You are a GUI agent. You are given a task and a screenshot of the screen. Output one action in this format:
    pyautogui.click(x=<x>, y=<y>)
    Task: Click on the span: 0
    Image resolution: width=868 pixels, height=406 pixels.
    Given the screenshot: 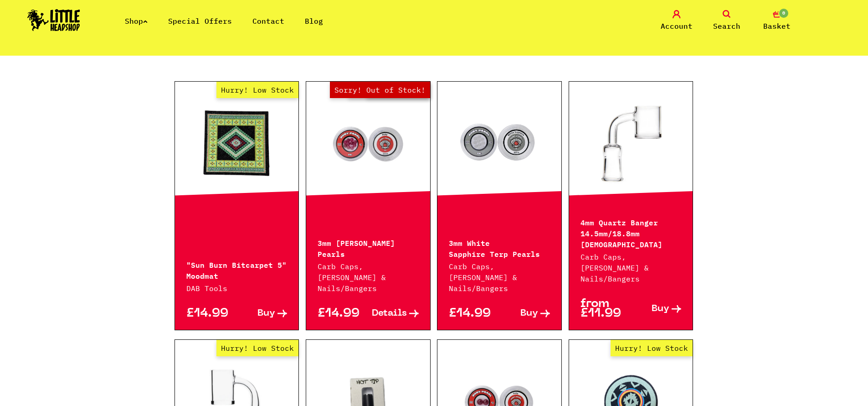 What is the action you would take?
    pyautogui.click(x=783, y=13)
    